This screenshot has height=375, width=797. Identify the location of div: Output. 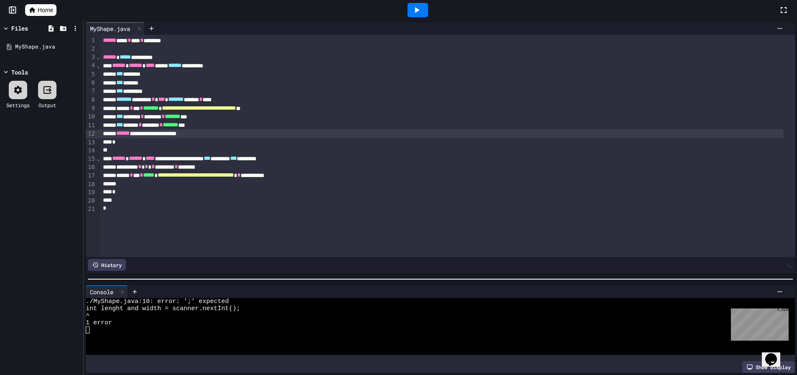
(47, 105).